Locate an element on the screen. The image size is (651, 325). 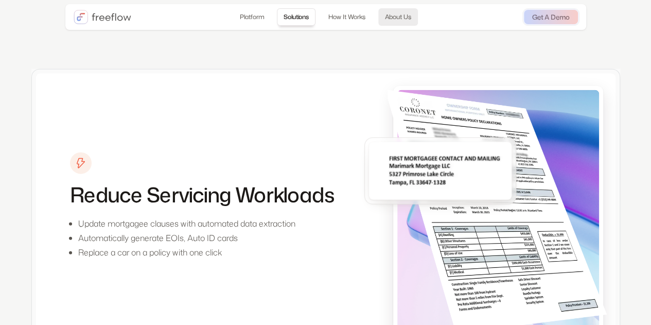
a: Solutions is located at coordinates (296, 17).